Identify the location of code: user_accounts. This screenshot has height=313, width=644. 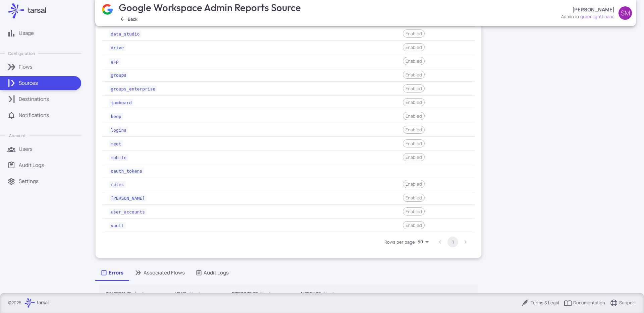
(128, 212).